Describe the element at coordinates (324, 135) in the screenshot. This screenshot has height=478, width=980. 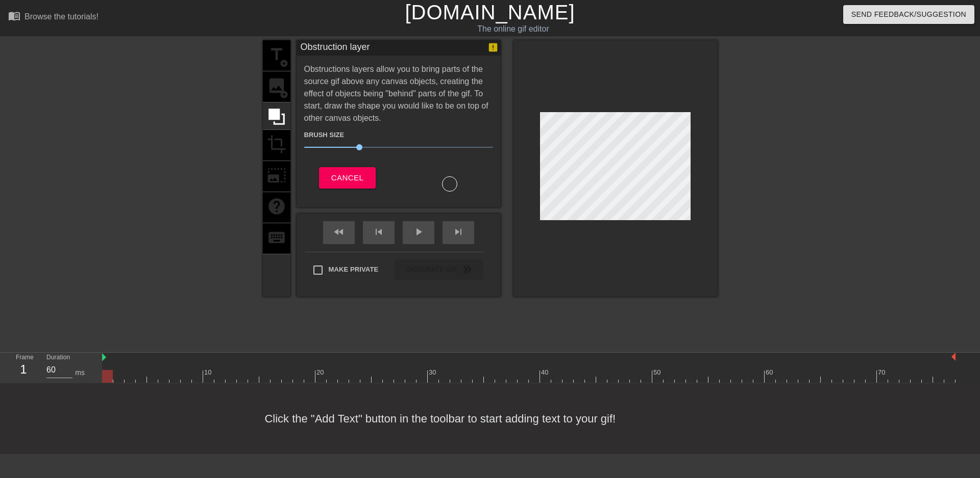
I see `label: Brush Size` at that location.